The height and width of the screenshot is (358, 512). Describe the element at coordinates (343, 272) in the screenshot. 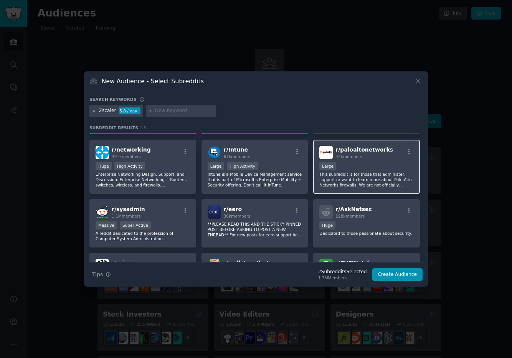

I see `div: 2 Subreddit s Selected` at that location.